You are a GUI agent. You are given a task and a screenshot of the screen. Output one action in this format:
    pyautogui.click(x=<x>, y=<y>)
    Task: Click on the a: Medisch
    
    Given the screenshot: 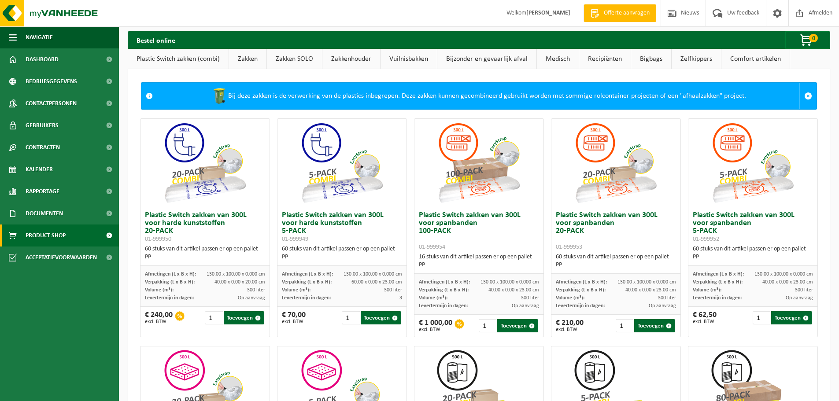 What is the action you would take?
    pyautogui.click(x=558, y=59)
    